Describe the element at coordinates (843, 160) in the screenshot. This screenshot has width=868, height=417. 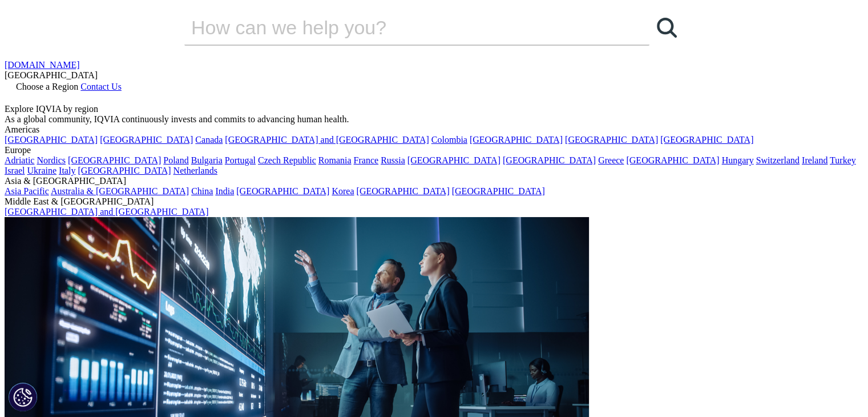
I see `a: Turkey` at that location.